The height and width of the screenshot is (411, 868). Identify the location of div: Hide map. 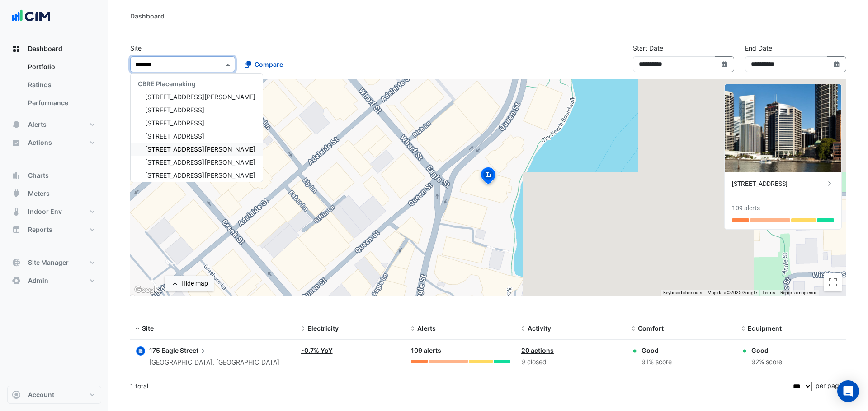
(195, 283).